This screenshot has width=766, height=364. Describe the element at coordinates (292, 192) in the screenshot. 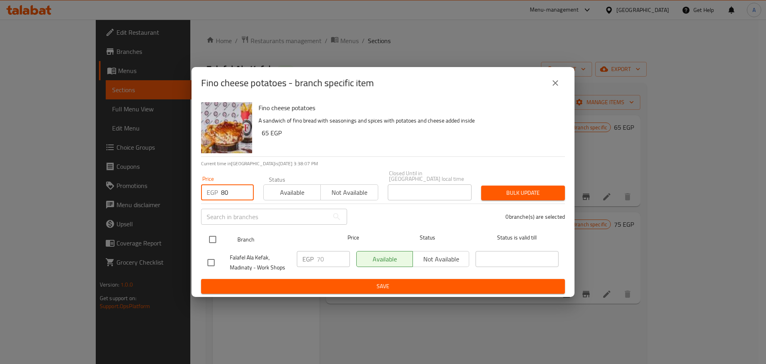

I see `button: Available` at that location.